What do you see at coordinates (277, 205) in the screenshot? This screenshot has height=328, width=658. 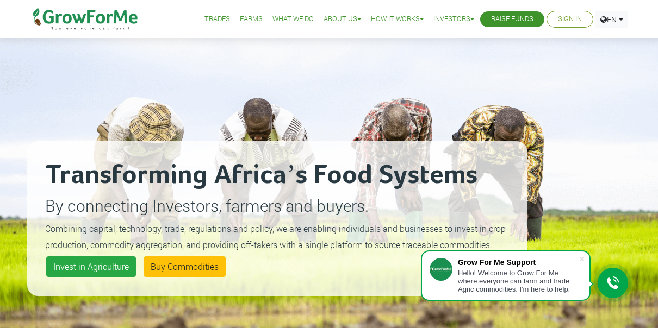 I see `p: By connecting Investors, farmers and buyers.` at bounding box center [277, 205].